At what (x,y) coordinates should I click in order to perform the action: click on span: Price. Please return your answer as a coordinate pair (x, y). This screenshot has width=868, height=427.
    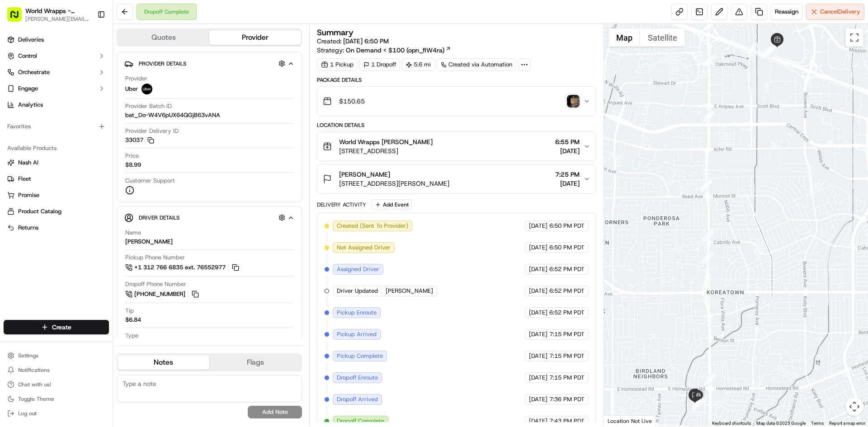
    Looking at the image, I should click on (132, 156).